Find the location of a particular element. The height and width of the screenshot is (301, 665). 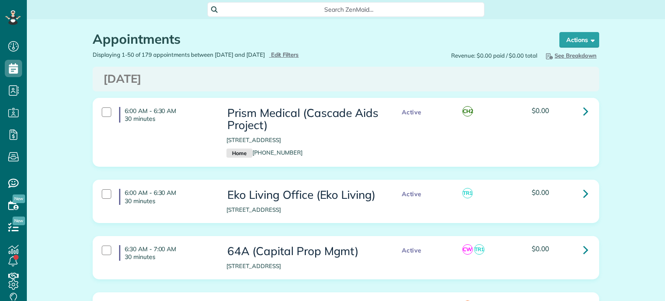

h3: Eko Living Office (Eko Living) is located at coordinates (303, 195).